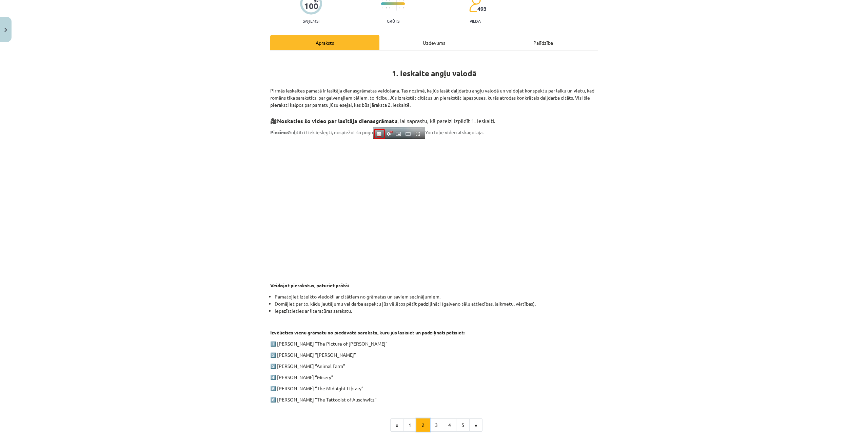  What do you see at coordinates (367, 333) in the screenshot?
I see `strong: Izvēlieties vienu grāmatu no piedāvātā saraksta, kuru jūs lasīsiet un padziļināti pētīsiet:` at bounding box center [367, 333].